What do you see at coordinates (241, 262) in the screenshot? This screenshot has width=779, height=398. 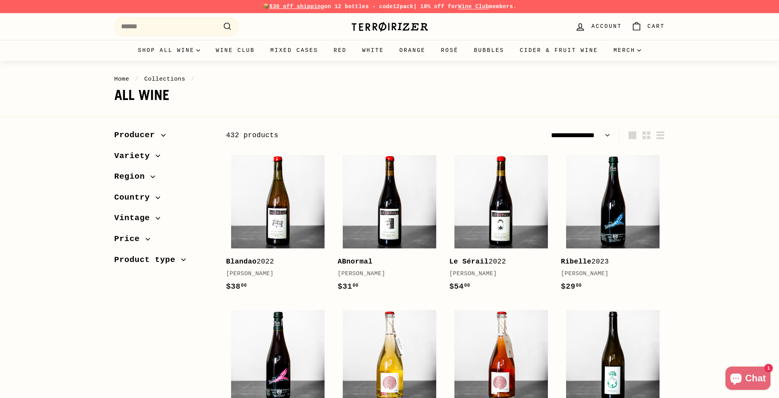 I see `b: Blandao` at bounding box center [241, 262].